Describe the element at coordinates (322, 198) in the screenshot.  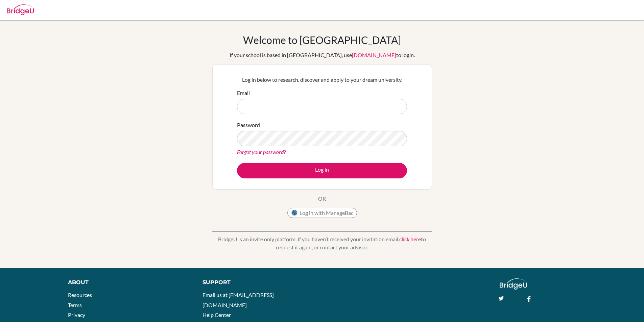
I see `p: OR` at that location.